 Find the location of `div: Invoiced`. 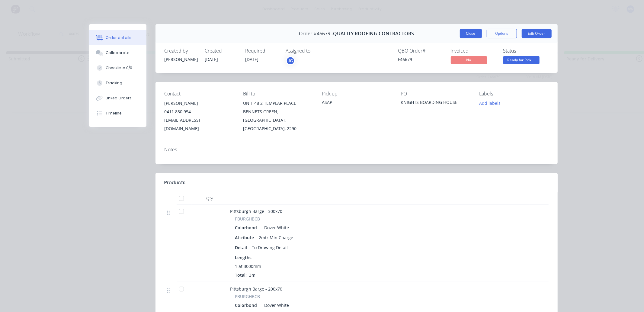

div: Invoiced is located at coordinates (474, 51).